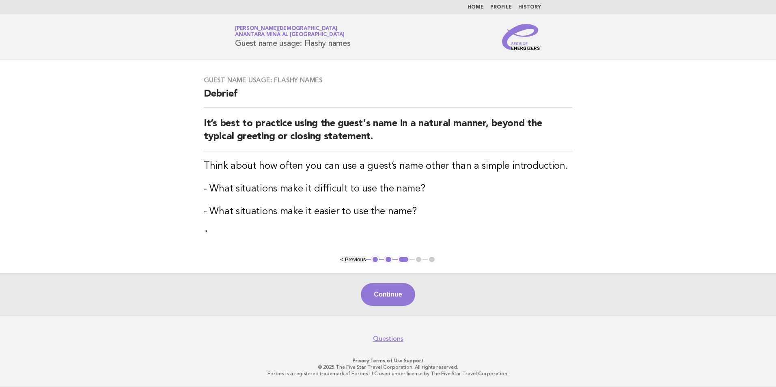 The height and width of the screenshot is (387, 776). Describe the element at coordinates (501, 7) in the screenshot. I see `a: Profile` at that location.